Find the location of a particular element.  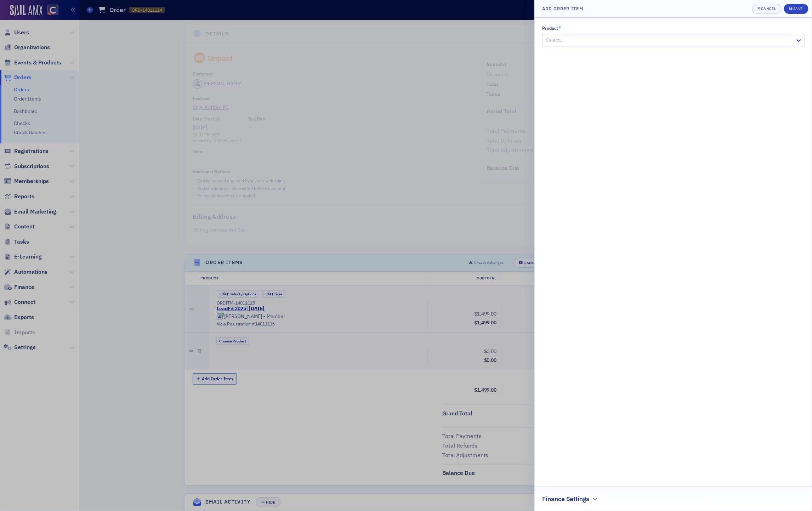

button: Save is located at coordinates (796, 9).